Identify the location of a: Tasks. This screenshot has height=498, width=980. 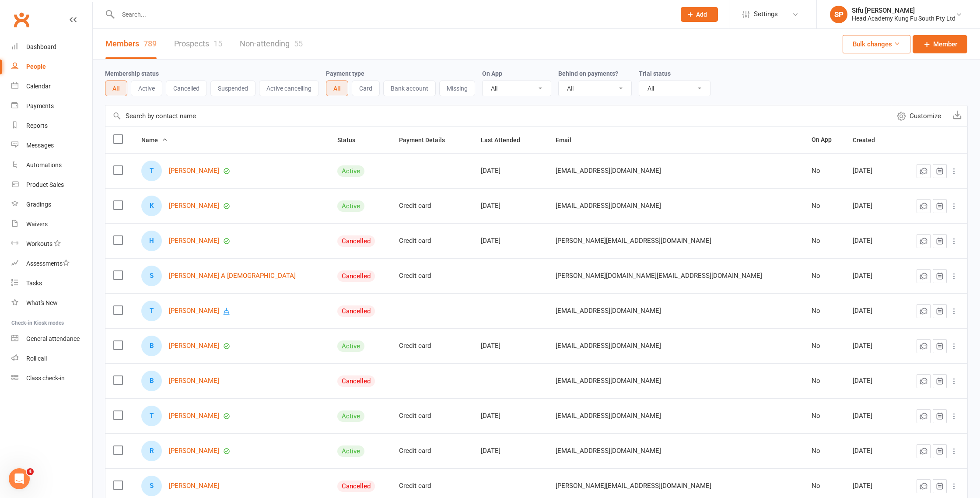
(51, 283).